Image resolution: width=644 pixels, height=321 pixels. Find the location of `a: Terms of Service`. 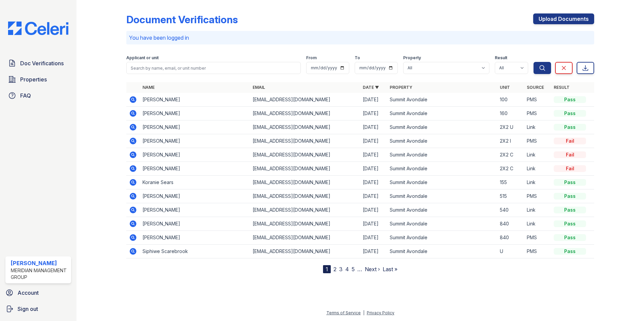

a: Terms of Service is located at coordinates (343, 313).